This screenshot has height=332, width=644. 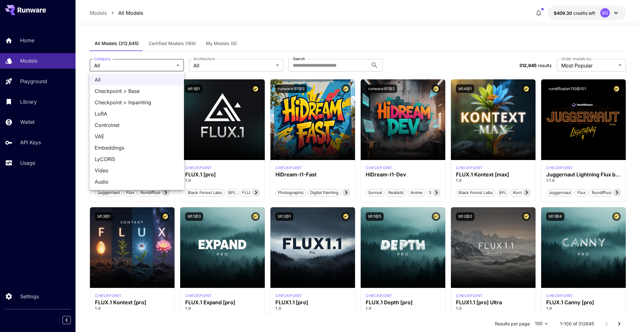 I want to click on span: Embeddings, so click(x=137, y=148).